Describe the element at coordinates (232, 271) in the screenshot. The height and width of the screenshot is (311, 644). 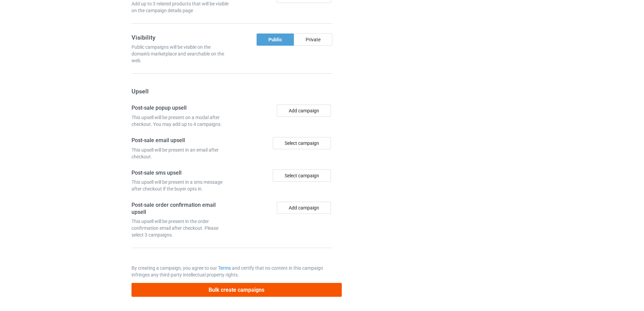
I see `p: By creating a campaign, you agree to our and certify that no content in this campaign infringes a...` at that location.